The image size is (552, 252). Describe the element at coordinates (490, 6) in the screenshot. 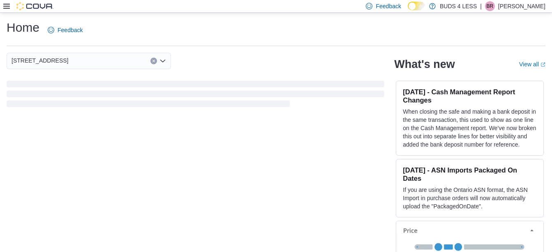

I see `span: BR` at that location.